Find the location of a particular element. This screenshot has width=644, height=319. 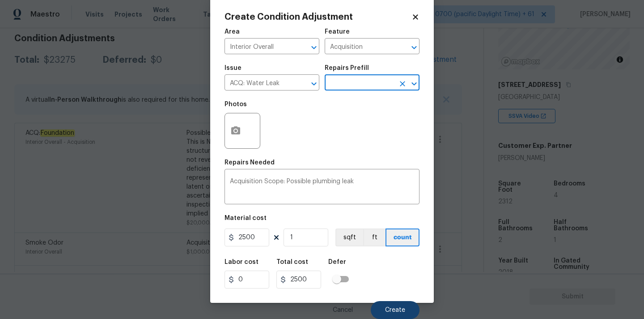

button: ft is located at coordinates (375, 237).